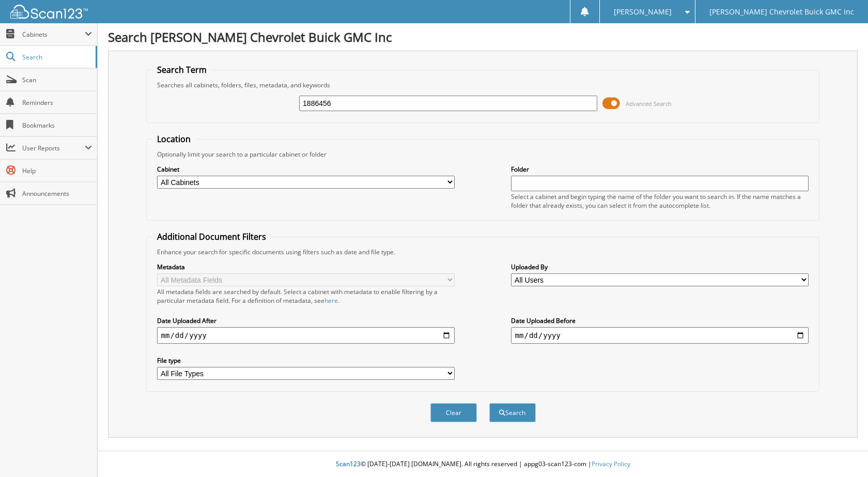  I want to click on span: Advanced Search, so click(648, 103).